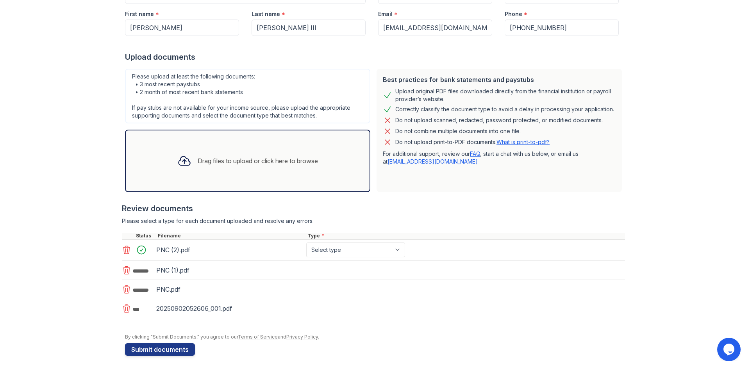 The image size is (750, 369). What do you see at coordinates (373, 208) in the screenshot?
I see `div: Review documents` at bounding box center [373, 208].